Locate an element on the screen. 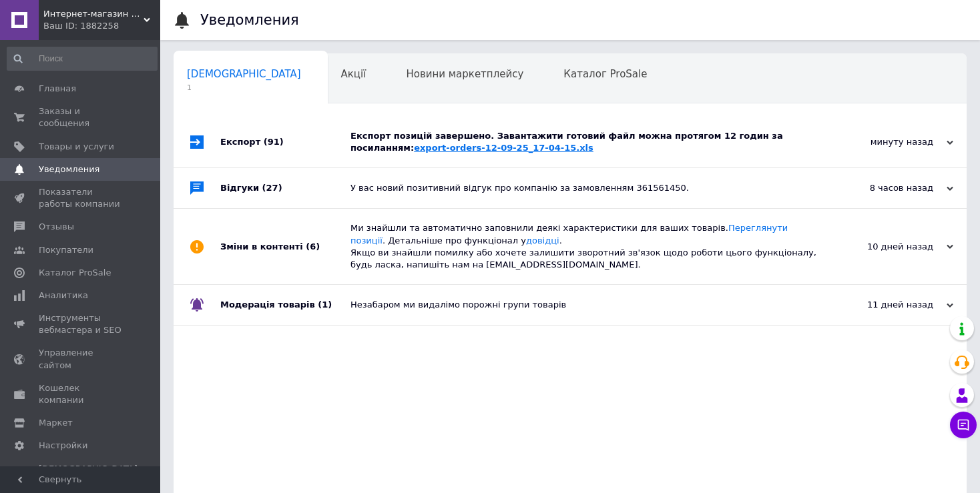 The width and height of the screenshot is (980, 493). div: Ваш ID: 1882258 is located at coordinates (102, 26).